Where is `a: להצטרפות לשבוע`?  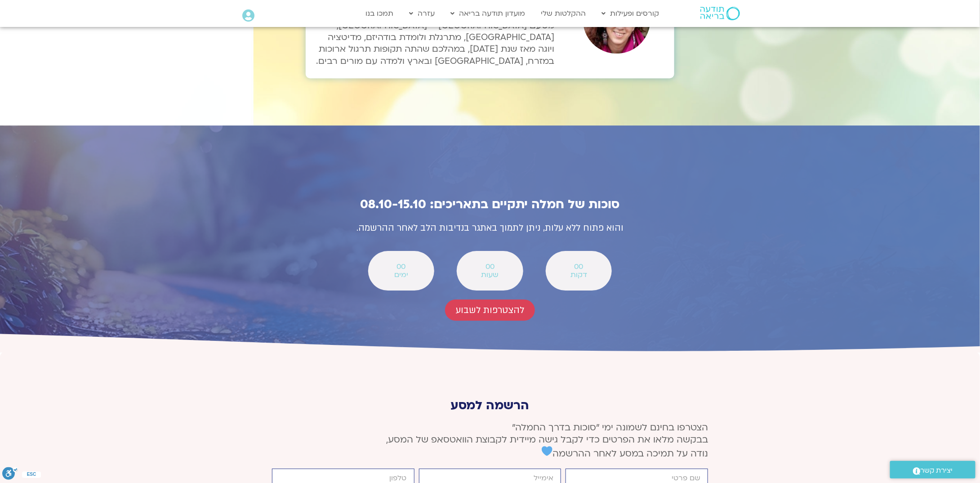
a: להצטרפות לשבוע is located at coordinates (490, 310).